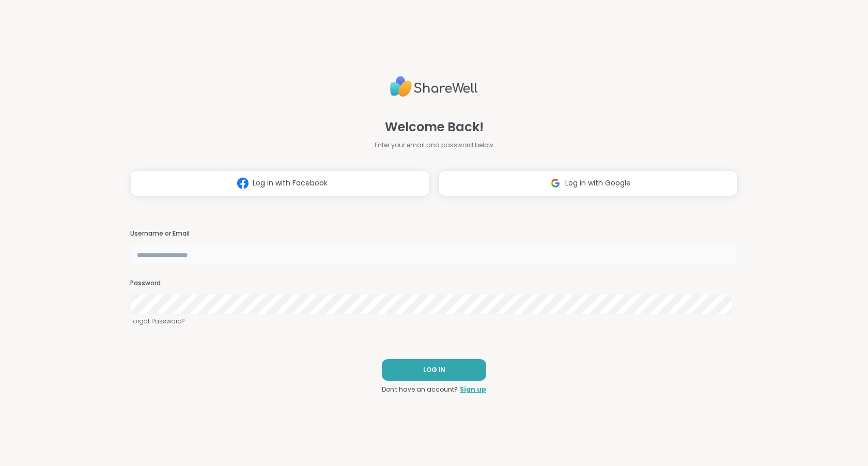 This screenshot has width=868, height=466. Describe the element at coordinates (434, 86) in the screenshot. I see `img: ShareWell Logo` at that location.